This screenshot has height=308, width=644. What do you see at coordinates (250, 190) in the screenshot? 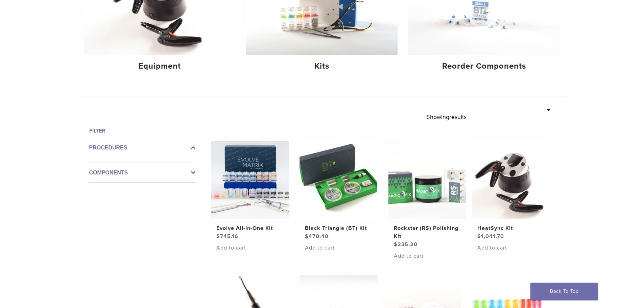
I see `a: Evolve All-in-One KitEvolve All-in-One Kit $745.16` at bounding box center [250, 190].